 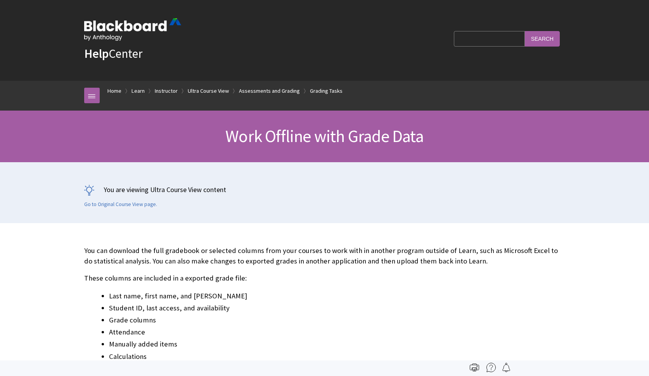 What do you see at coordinates (337, 356) in the screenshot?
I see `li: Calculations` at bounding box center [337, 356].